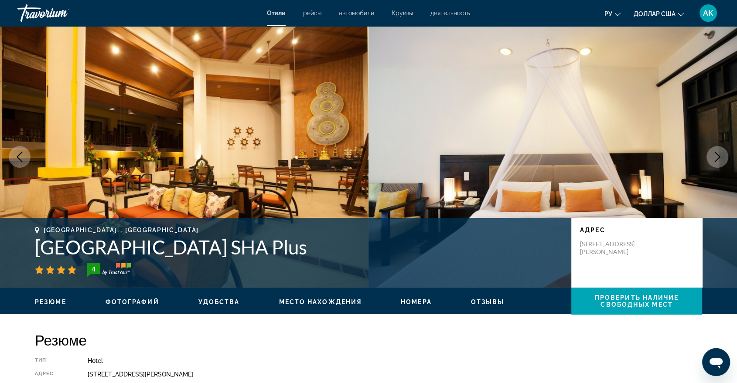  Describe the element at coordinates (717, 157) in the screenshot. I see `button: Next image` at that location.